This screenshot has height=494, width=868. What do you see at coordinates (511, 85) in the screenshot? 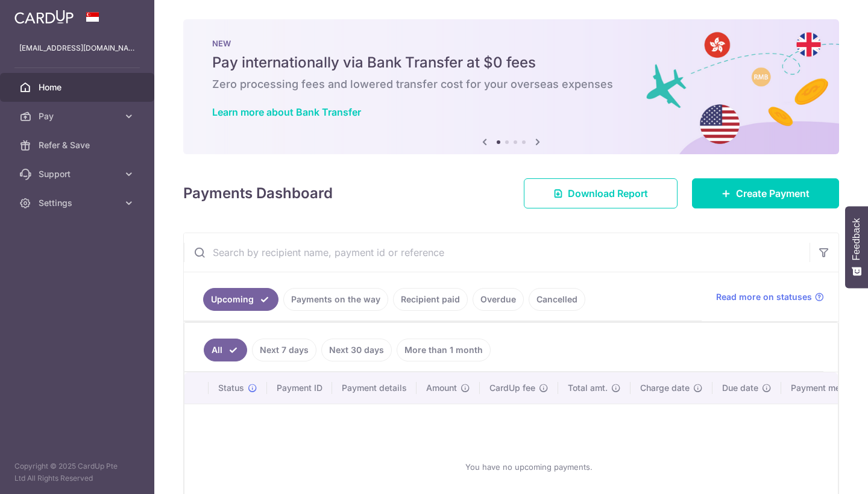
I see `h6: Zero processing fees and lowered transfer cost for your overseas expenses` at bounding box center [511, 85].